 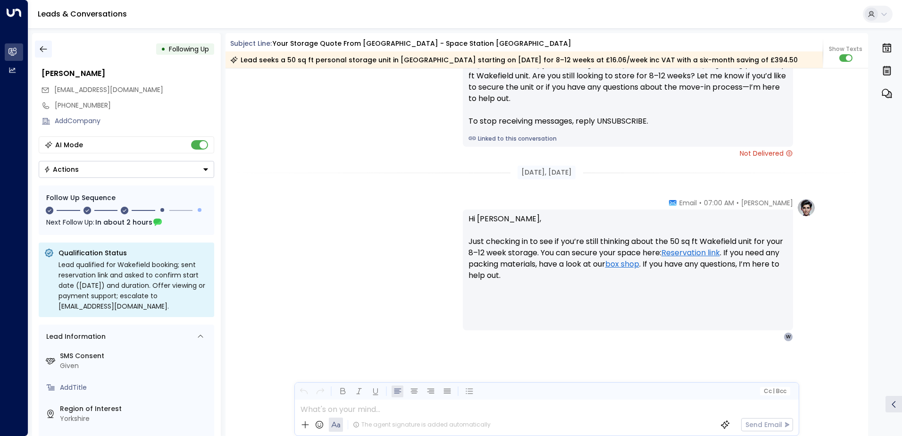 What do you see at coordinates (775, 391) in the screenshot?
I see `button: Cc|Bcc` at bounding box center [775, 391].